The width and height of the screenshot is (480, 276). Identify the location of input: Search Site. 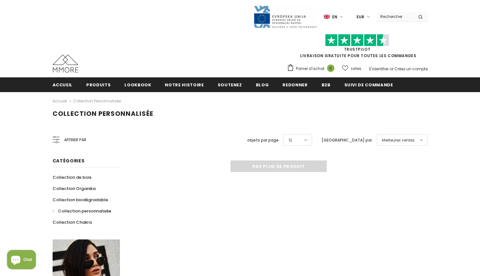
(395, 16).